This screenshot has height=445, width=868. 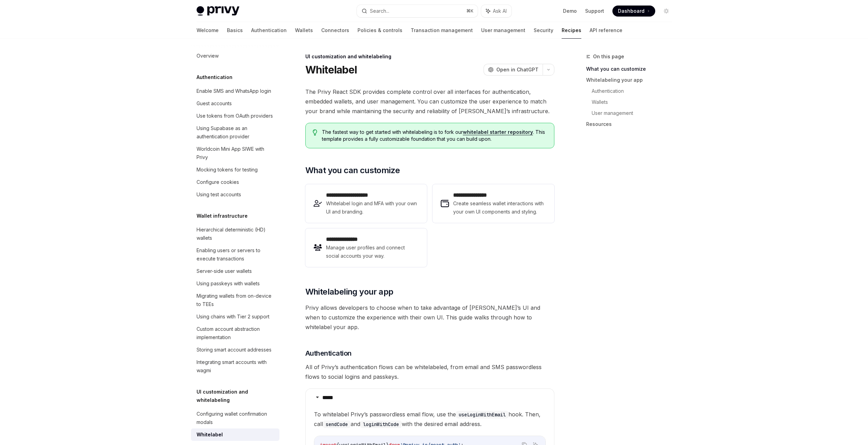 I want to click on a: Dashboard, so click(x=634, y=11).